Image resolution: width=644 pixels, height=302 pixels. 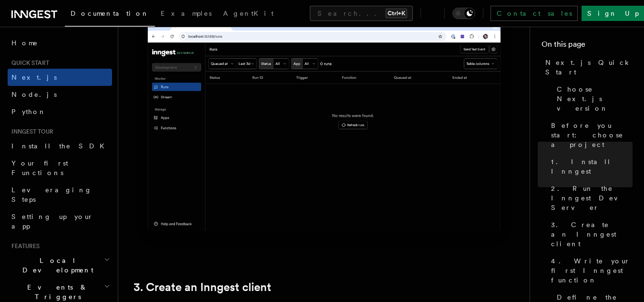 What do you see at coordinates (53, 221) in the screenshot?
I see `span: Setting up your app` at bounding box center [53, 221].